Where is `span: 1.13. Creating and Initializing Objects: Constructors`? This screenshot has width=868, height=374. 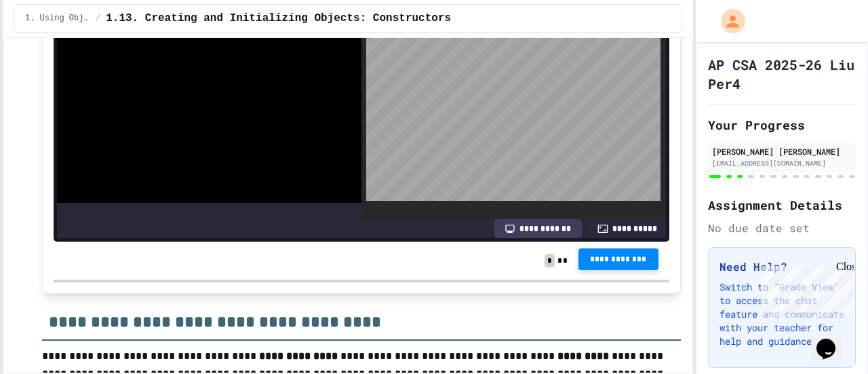
span: 1.13. Creating and Initializing Objects: Constructors is located at coordinates (278, 19).